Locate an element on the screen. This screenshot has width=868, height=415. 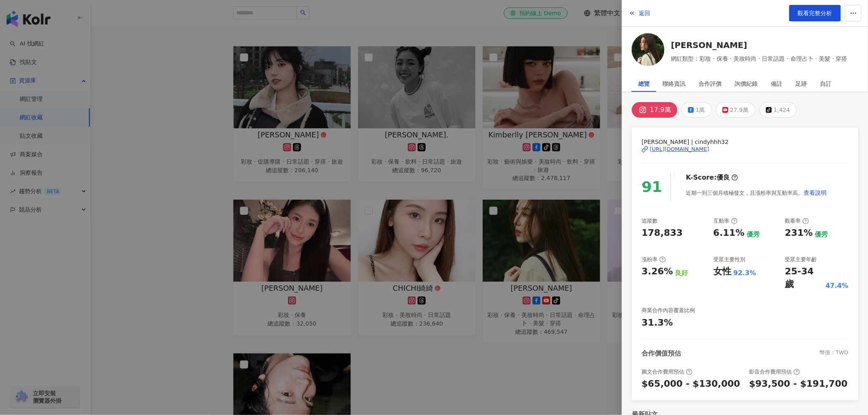
button: 查看說明 is located at coordinates (815, 193).